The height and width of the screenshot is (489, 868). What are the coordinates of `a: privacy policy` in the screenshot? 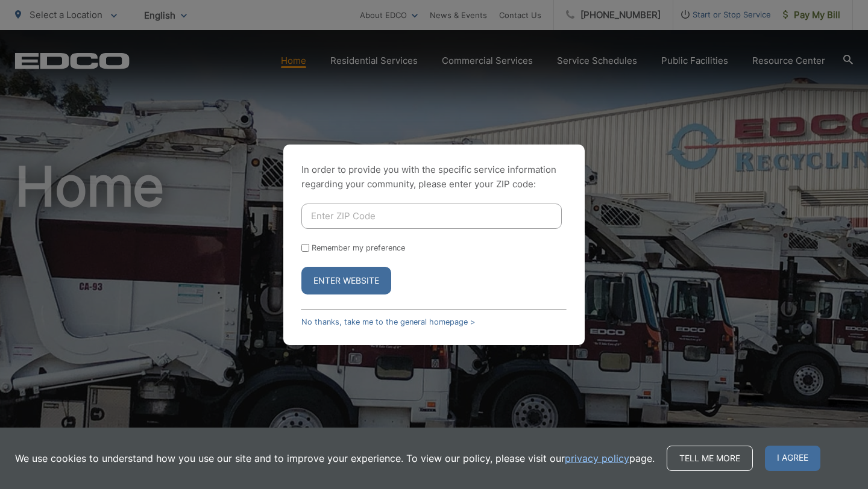 It's located at (597, 458).